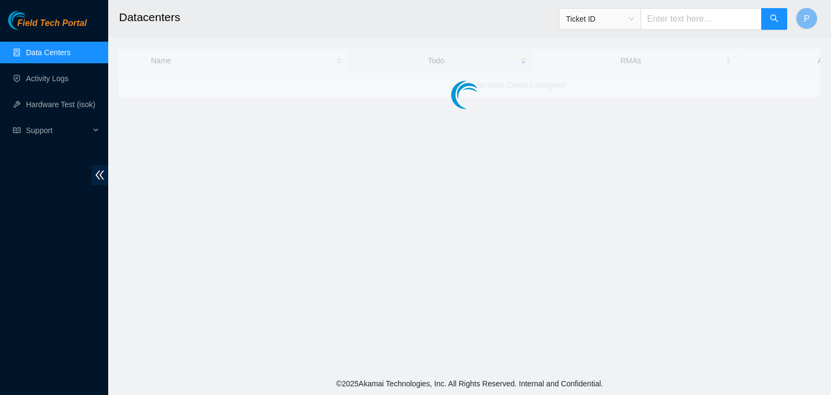 The image size is (831, 395). I want to click on img: Akamai Technologies, so click(31, 20).